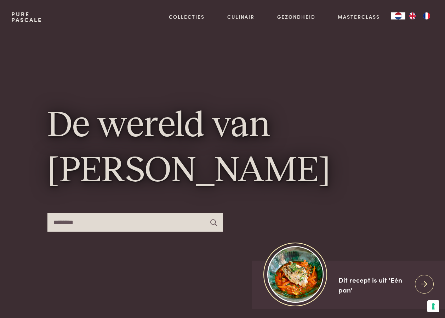 This screenshot has width=445, height=318. What do you see at coordinates (187, 17) in the screenshot?
I see `a: Collecties` at bounding box center [187, 17].